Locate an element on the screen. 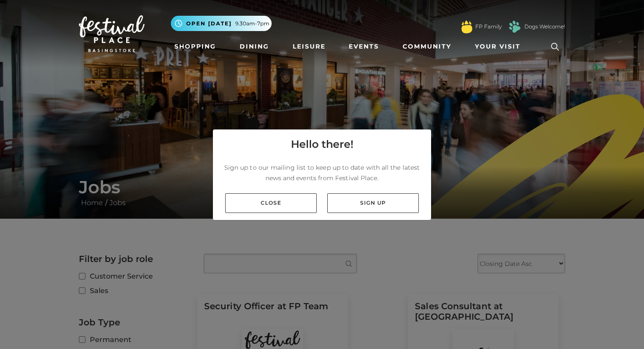 The height and width of the screenshot is (349, 644). img: Festival Place Logo is located at coordinates (112, 34).